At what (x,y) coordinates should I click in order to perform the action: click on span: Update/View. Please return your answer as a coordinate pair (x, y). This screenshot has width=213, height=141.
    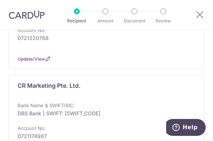
    Looking at the image, I should click on (31, 59).